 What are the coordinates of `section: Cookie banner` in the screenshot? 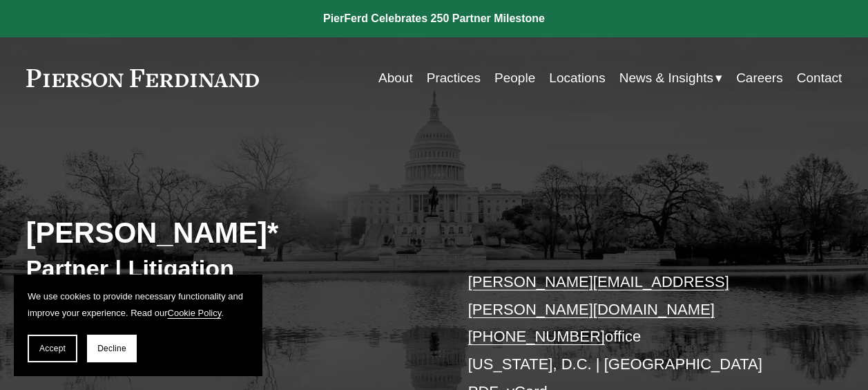 It's located at (138, 325).